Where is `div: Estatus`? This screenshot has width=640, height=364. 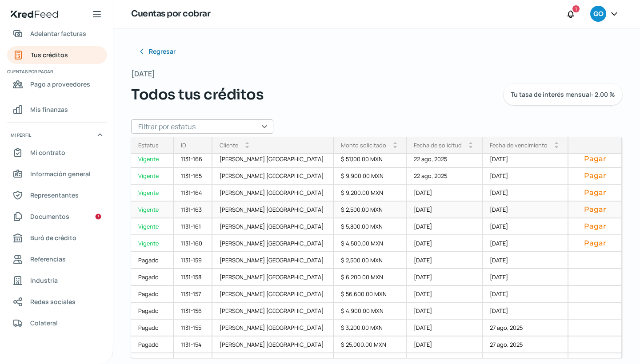
div: Estatus is located at coordinates (149, 145).